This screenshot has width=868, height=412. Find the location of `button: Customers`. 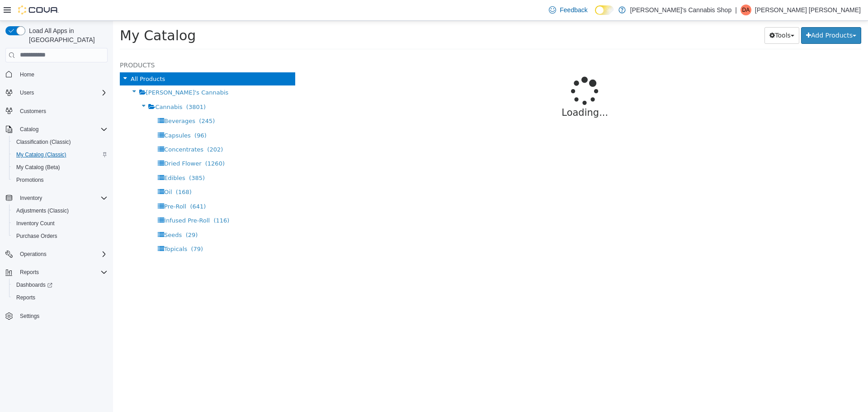

button: Customers is located at coordinates (57, 111).